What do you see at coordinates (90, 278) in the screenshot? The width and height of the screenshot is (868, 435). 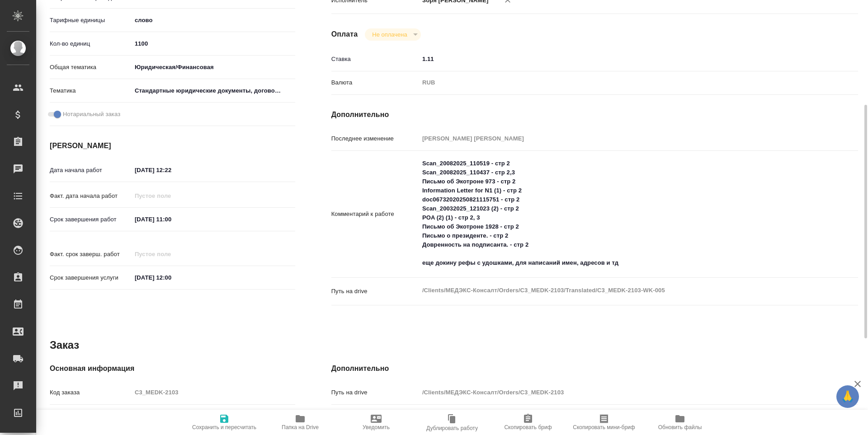 I see `p: Срок завершения услуги` at bounding box center [90, 278].